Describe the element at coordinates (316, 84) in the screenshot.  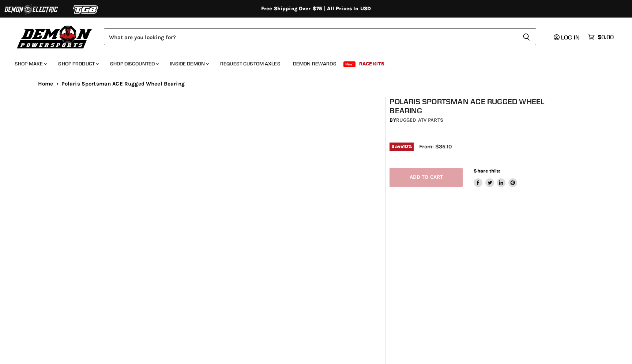
I see `nav: Breadcrumbs` at that location.